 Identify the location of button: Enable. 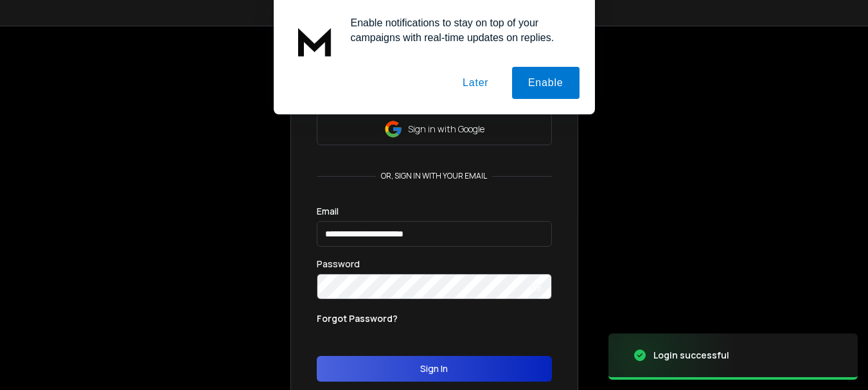
(545, 83).